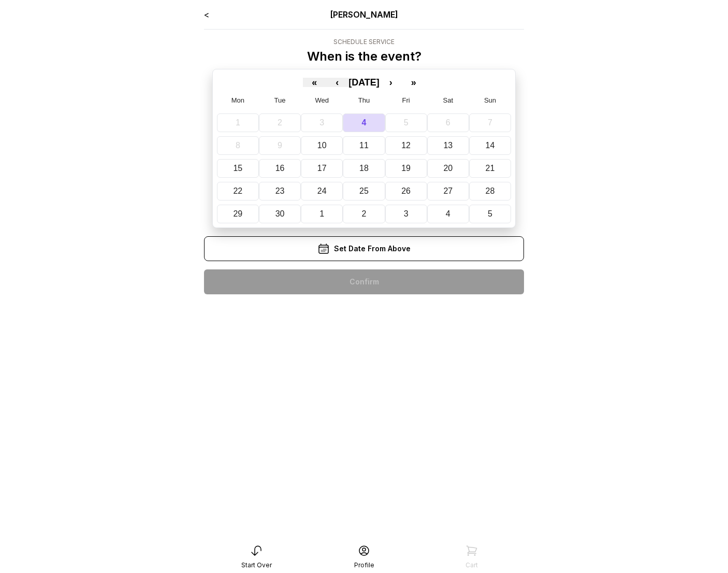 This screenshot has height=573, width=728. I want to click on abbr: September 26, 2025, so click(406, 191).